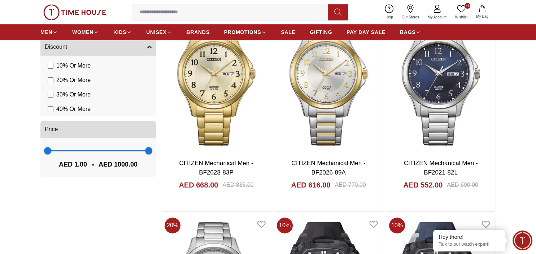 Image resolution: width=536 pixels, height=254 pixels. What do you see at coordinates (73, 80) in the screenshot?
I see `span: 20 % Or More` at bounding box center [73, 80].